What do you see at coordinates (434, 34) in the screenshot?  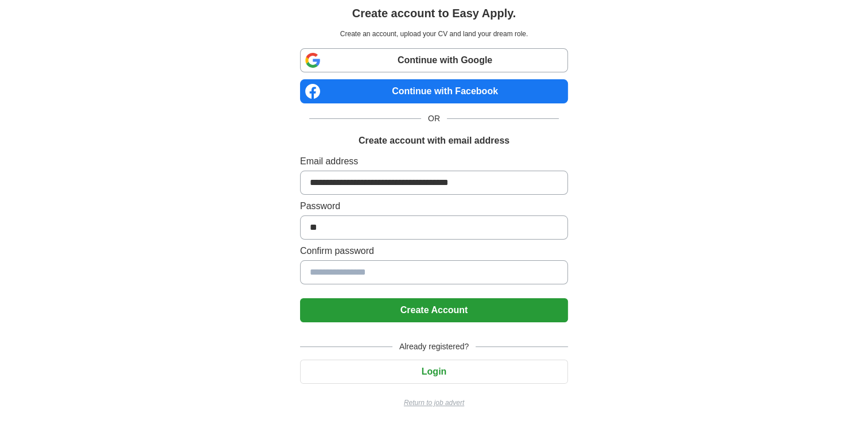 I see `p: Create an account, upload your CV and land your dream role.` at bounding box center [434, 34].